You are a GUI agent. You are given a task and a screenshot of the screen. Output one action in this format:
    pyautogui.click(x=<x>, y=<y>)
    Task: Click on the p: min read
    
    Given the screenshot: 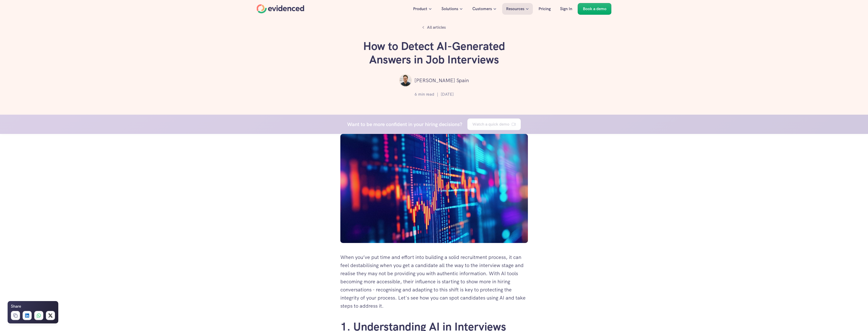 What is the action you would take?
    pyautogui.click(x=427, y=95)
    